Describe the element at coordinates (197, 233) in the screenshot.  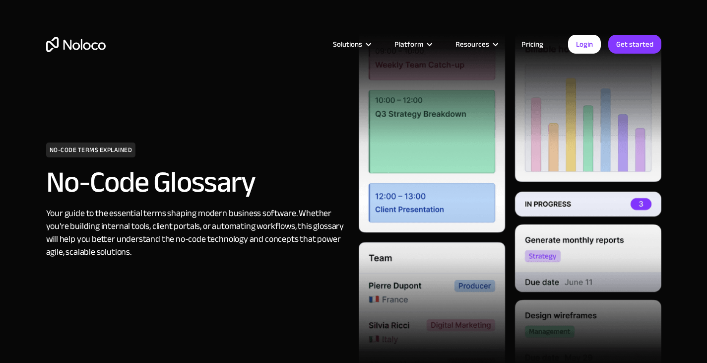
I see `div: Your guide to the essential terms shaping modern business software. Whether you're building inter...` at that location.